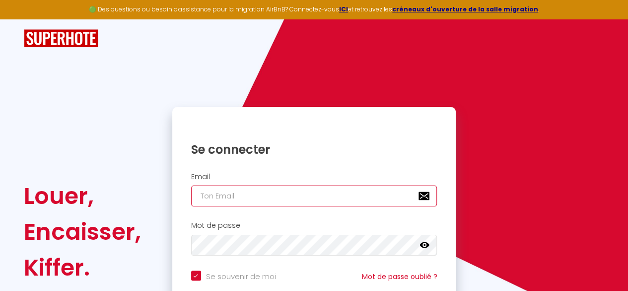 The height and width of the screenshot is (291, 628). What do you see at coordinates (344, 9) in the screenshot?
I see `strong: ICI` at bounding box center [344, 9].